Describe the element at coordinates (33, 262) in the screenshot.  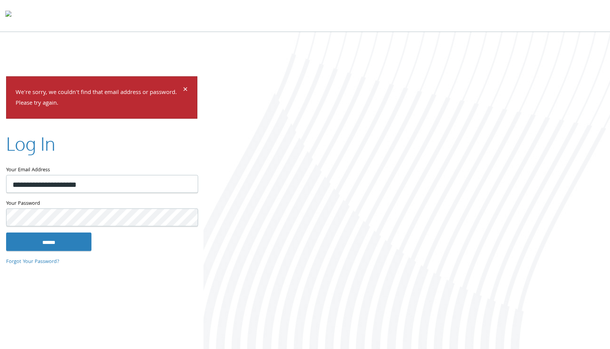
I see `a: Forgot Your Password?` at that location.